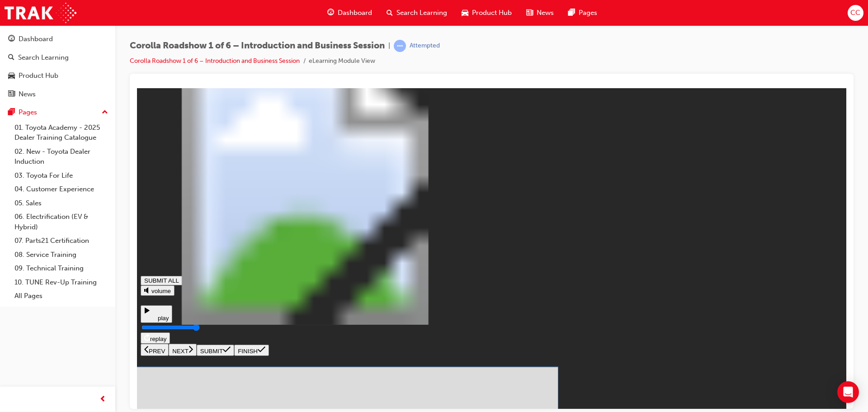  I want to click on span: up-icon, so click(105, 113).